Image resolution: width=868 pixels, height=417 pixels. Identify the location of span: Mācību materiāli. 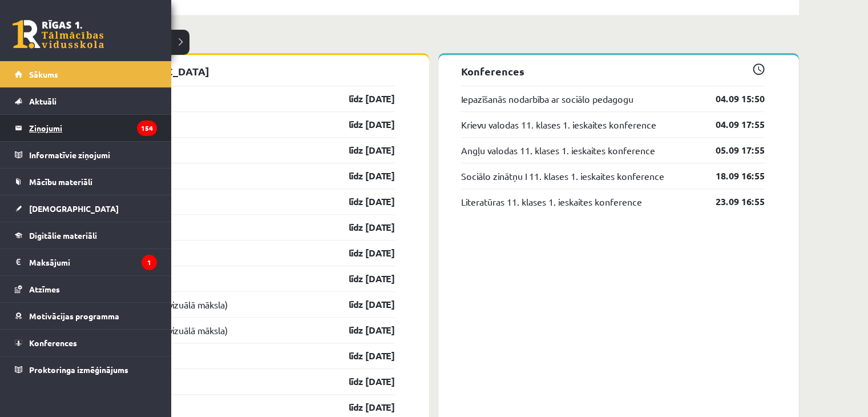
(61, 182).